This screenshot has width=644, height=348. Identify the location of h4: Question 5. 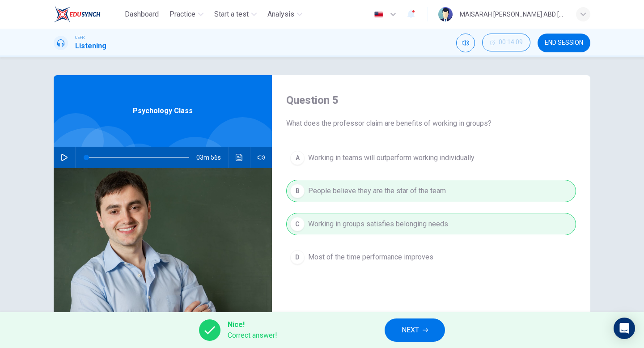
(432, 100).